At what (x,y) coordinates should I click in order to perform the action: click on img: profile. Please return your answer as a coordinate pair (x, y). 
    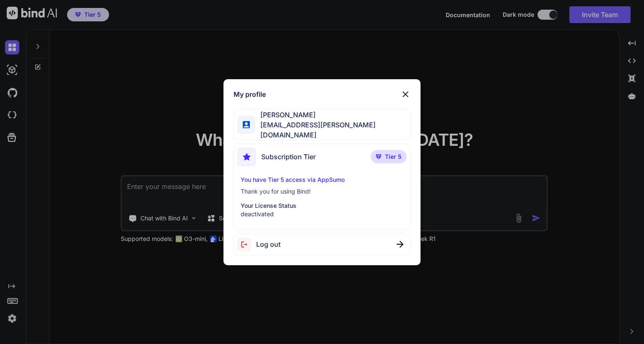
    Looking at the image, I should click on (246, 125).